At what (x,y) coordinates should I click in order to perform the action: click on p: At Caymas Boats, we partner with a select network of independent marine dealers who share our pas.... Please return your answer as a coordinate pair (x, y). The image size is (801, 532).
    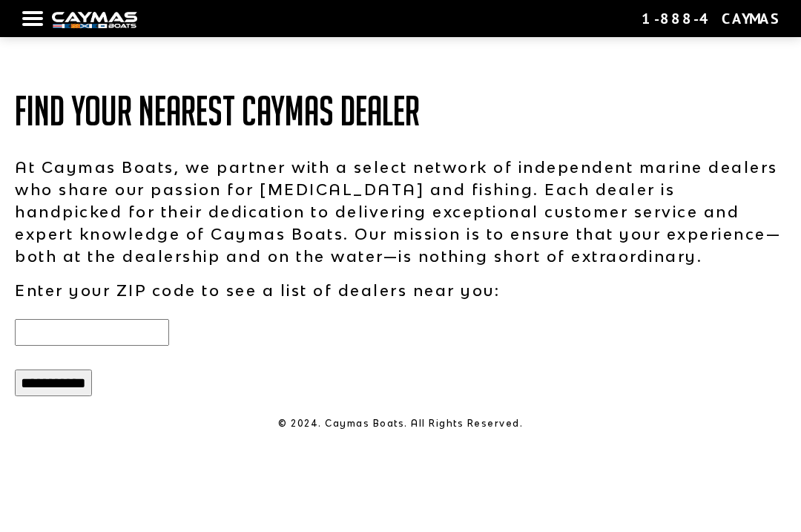
    Looking at the image, I should click on (400, 211).